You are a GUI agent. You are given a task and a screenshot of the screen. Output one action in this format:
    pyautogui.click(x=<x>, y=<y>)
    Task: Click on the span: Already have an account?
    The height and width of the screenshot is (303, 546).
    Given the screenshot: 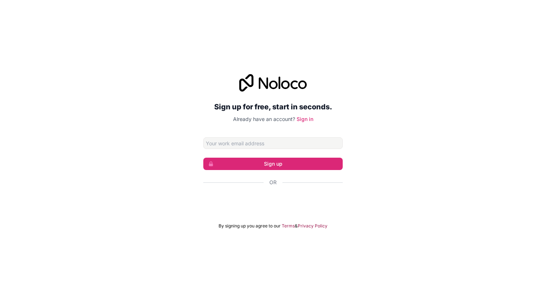 What is the action you would take?
    pyautogui.click(x=264, y=119)
    